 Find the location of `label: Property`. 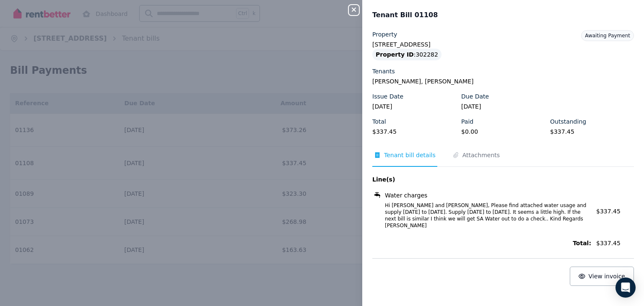

label: Property is located at coordinates (385, 34).